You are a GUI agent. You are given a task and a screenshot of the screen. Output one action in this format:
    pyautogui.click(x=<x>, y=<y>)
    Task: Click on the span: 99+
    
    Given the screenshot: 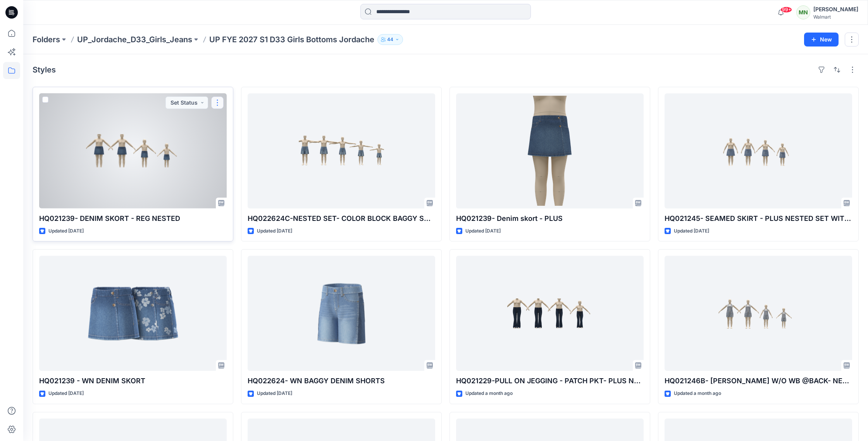 What is the action you would take?
    pyautogui.click(x=786, y=9)
    